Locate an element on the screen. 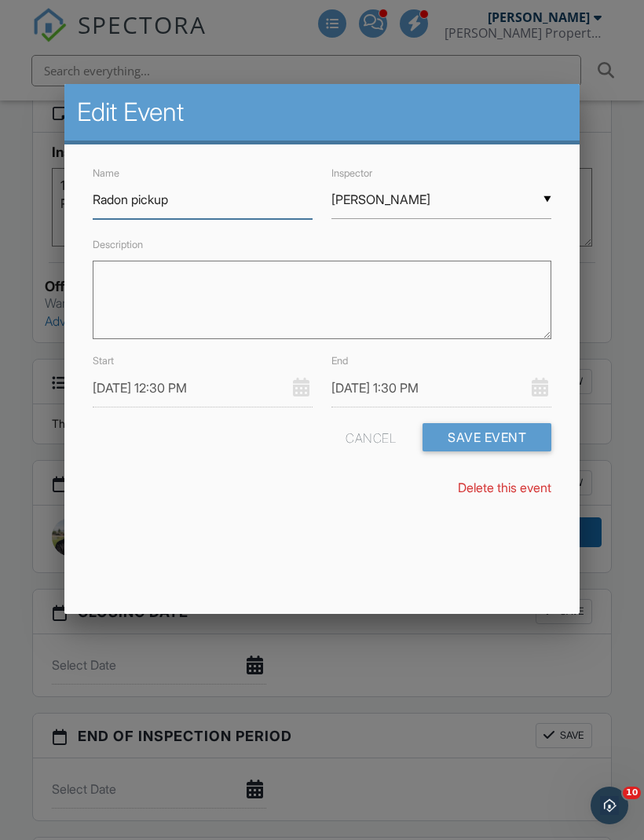 The width and height of the screenshot is (644, 840). label: Description is located at coordinates (118, 244).